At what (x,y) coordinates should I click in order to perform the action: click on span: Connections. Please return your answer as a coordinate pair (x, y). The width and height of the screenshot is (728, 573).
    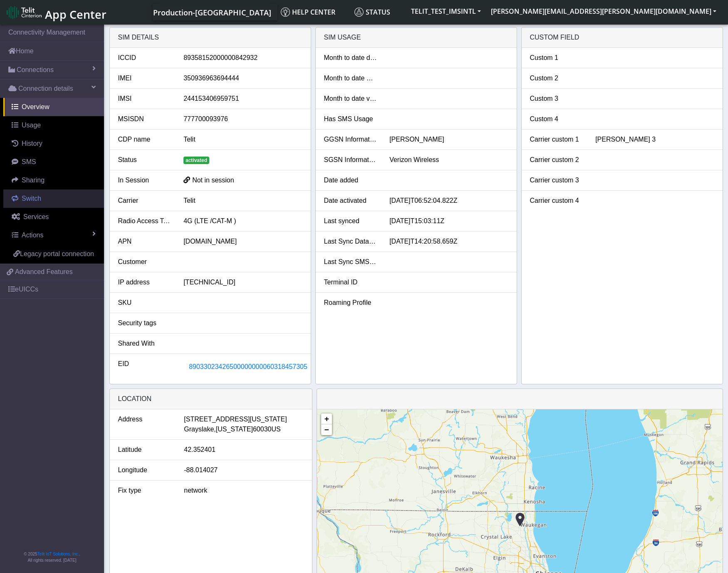
    Looking at the image, I should click on (35, 70).